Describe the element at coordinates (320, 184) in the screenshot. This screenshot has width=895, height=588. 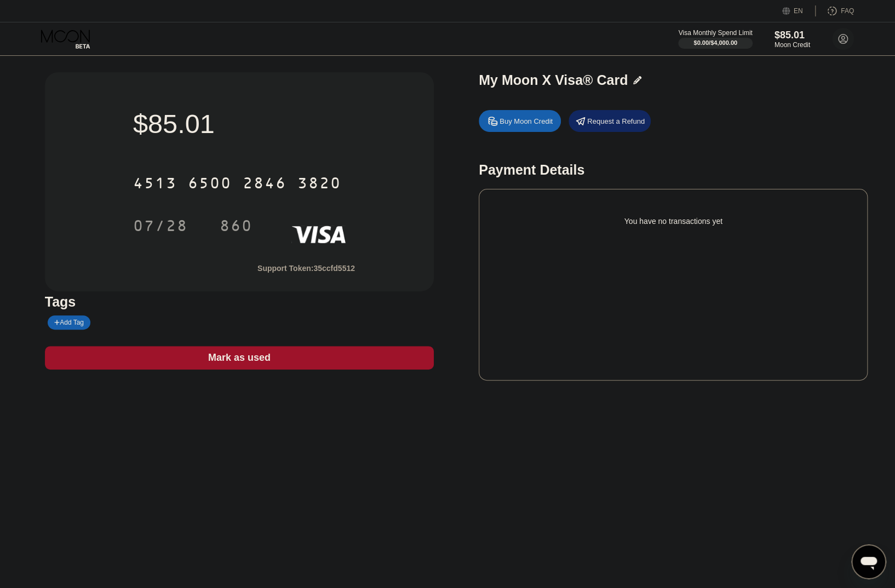
I see `div: 3820` at that location.